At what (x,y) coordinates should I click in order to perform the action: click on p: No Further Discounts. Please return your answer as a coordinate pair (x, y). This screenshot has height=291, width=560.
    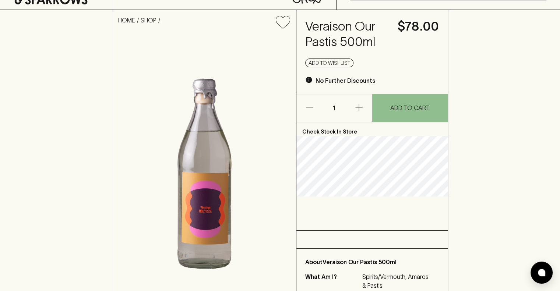
    Looking at the image, I should click on (346, 81).